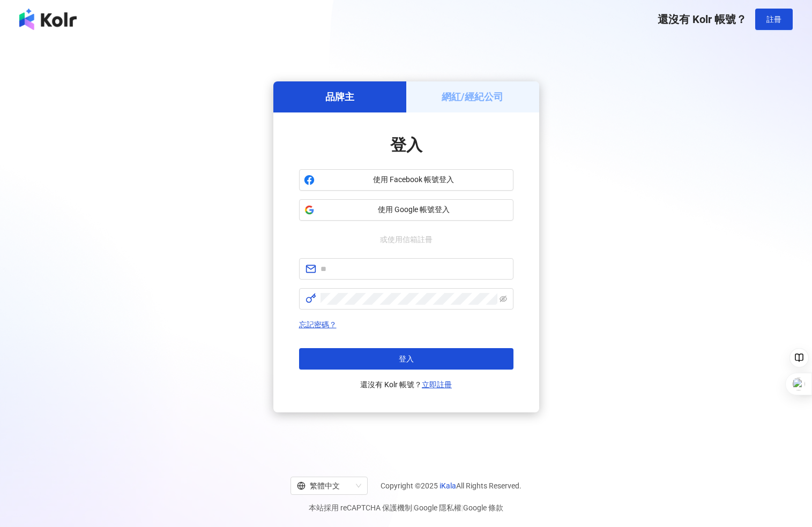 The height and width of the screenshot is (527, 812). Describe the element at coordinates (472, 96) in the screenshot. I see `h5: 網紅/經紀公司` at that location.